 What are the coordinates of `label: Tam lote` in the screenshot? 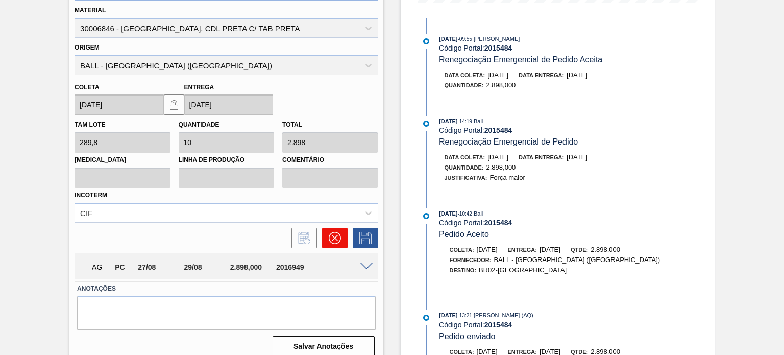 It's located at (90, 124).